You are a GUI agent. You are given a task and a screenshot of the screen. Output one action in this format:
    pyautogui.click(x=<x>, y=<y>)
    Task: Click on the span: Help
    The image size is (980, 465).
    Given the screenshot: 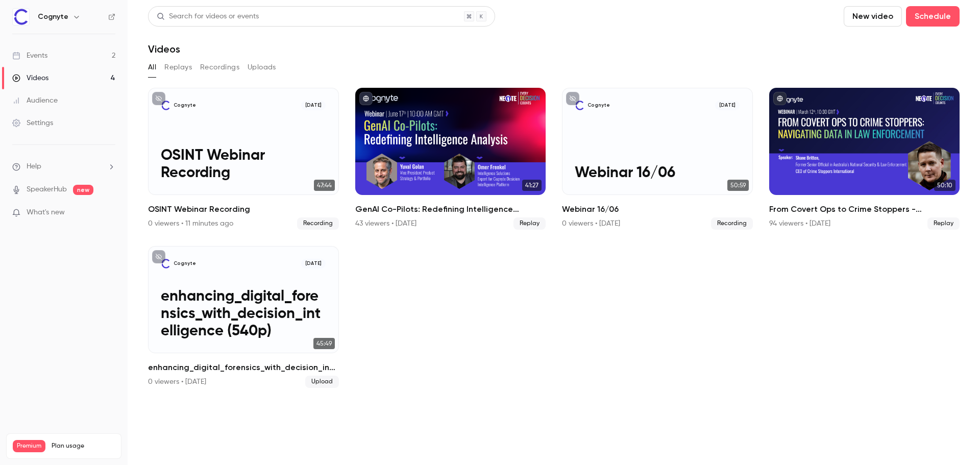 What is the action you would take?
    pyautogui.click(x=34, y=166)
    